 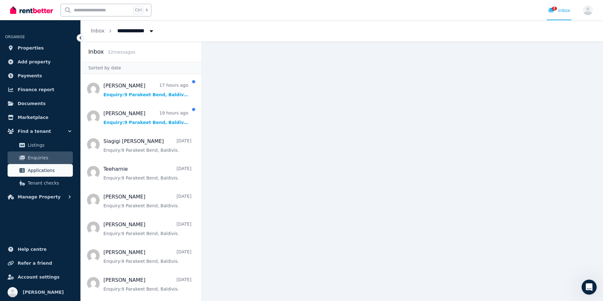 I want to click on a: Properties, so click(x=40, y=48).